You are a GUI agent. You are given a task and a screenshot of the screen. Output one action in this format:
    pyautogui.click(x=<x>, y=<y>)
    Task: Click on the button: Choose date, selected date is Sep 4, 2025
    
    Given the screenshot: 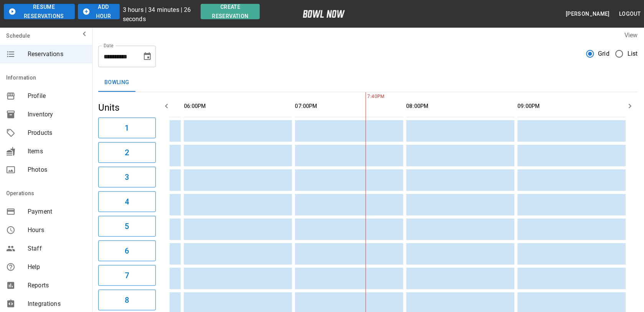 What is the action you would take?
    pyautogui.click(x=148, y=56)
    